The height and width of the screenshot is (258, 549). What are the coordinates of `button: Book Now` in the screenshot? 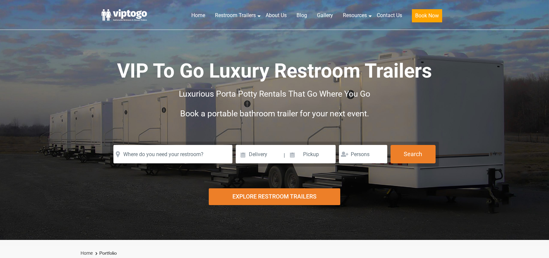 It's located at (427, 16).